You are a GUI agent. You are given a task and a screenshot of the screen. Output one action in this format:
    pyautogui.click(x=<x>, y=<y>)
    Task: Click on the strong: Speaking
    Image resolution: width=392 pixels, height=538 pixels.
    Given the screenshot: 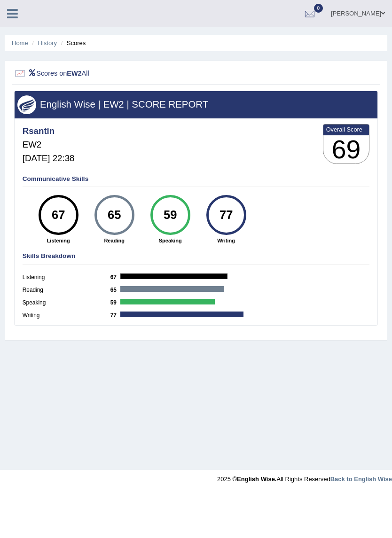 What is the action you would take?
    pyautogui.click(x=170, y=241)
    